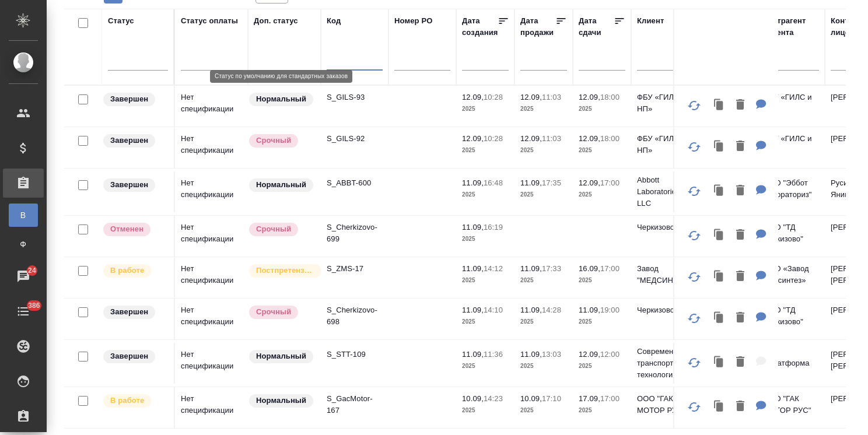 The image size is (868, 435). What do you see at coordinates (493, 97) in the screenshot?
I see `p: 10:28` at bounding box center [493, 97].